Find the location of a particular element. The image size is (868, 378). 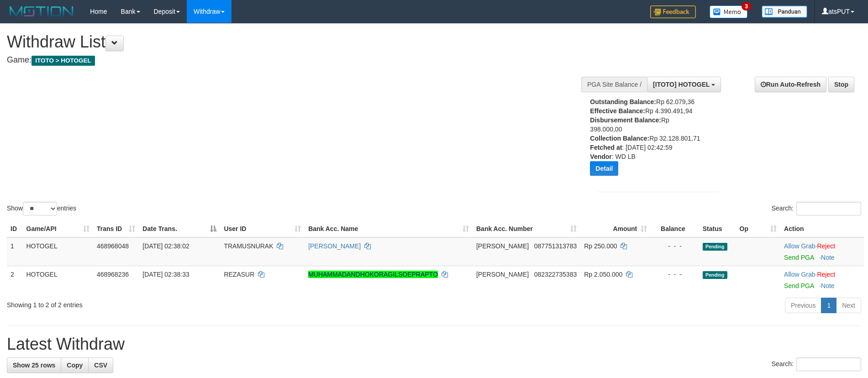

th: Game/API: activate to sort column ascending is located at coordinates (58, 229).